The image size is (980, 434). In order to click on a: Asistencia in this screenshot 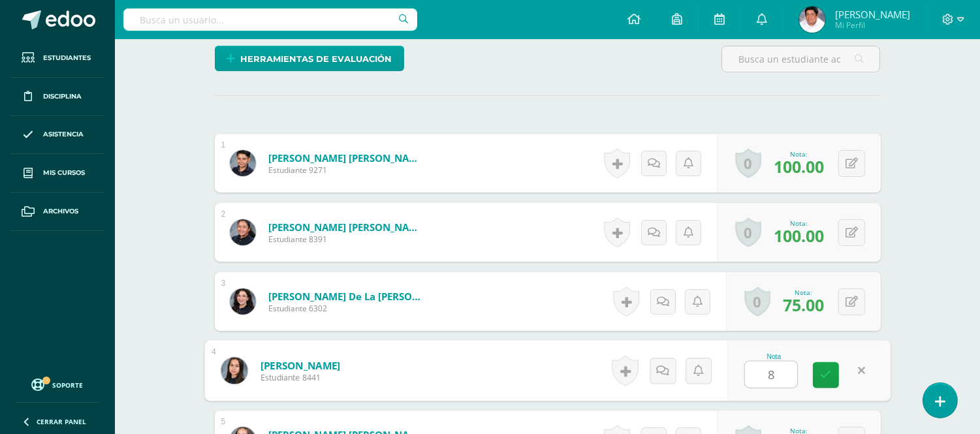, I will do `click(57, 135)`.